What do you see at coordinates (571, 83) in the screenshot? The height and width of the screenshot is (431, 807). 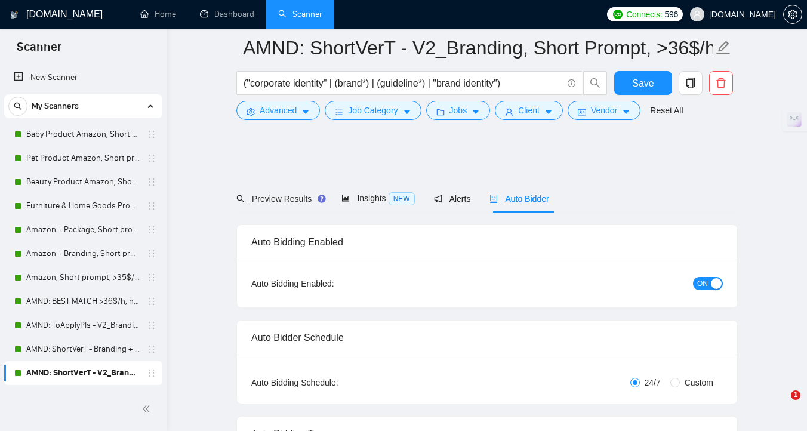 I see `span: info-circle` at bounding box center [571, 83].